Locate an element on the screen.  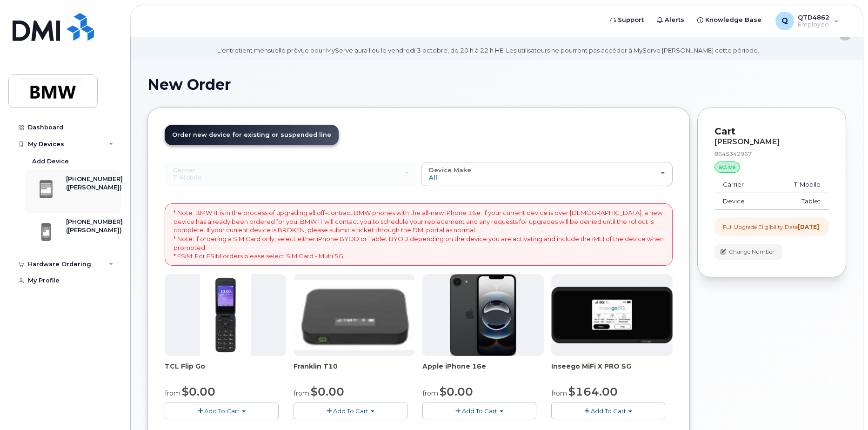
p: Cart is located at coordinates (771, 132).